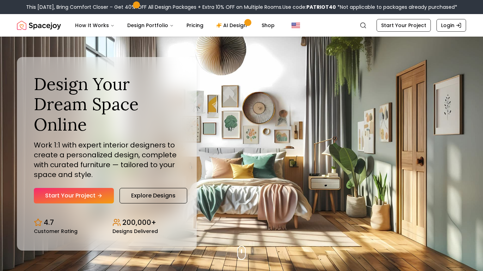 This screenshot has height=271, width=483. I want to click on button: Design Portfolio, so click(150, 25).